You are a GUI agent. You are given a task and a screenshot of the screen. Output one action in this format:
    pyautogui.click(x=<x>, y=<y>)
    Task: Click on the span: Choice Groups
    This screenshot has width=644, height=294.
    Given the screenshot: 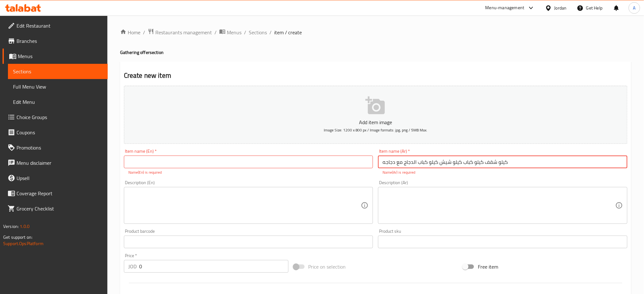 What is the action you would take?
    pyautogui.click(x=60, y=117)
    